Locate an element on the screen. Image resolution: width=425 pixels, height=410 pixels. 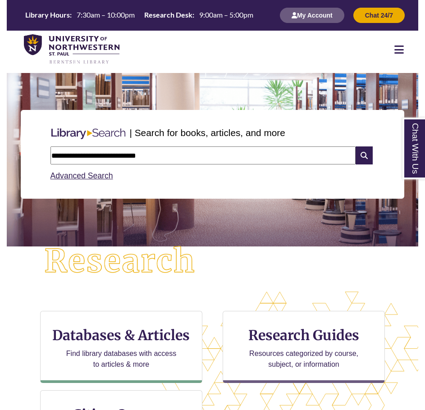
h3: Databases & Articles is located at coordinates (121, 335).